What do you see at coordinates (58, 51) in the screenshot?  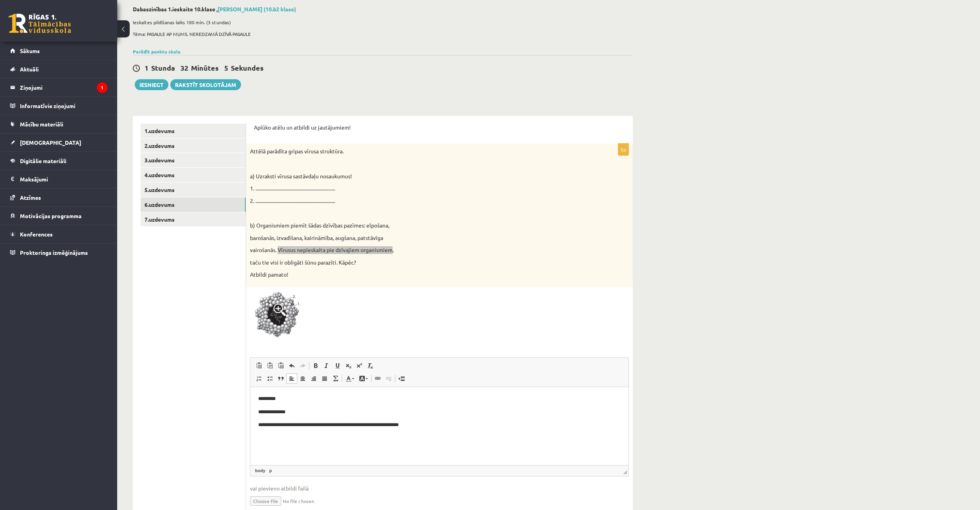 I see `a: Sākums` at bounding box center [58, 51].